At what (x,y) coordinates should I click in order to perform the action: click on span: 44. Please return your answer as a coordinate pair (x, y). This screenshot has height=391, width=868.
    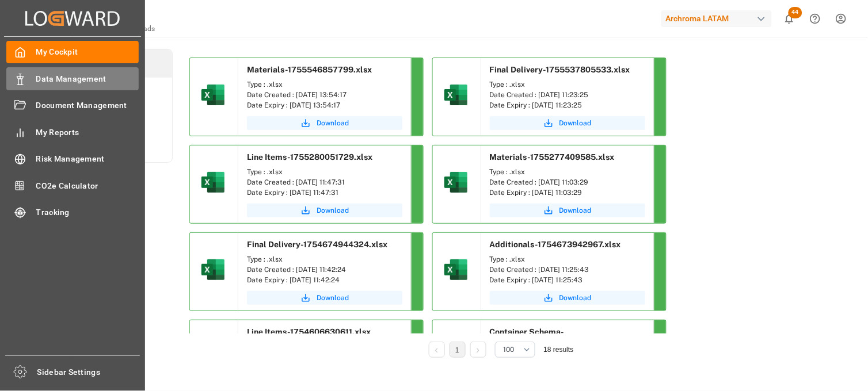
    Looking at the image, I should click on (795, 12).